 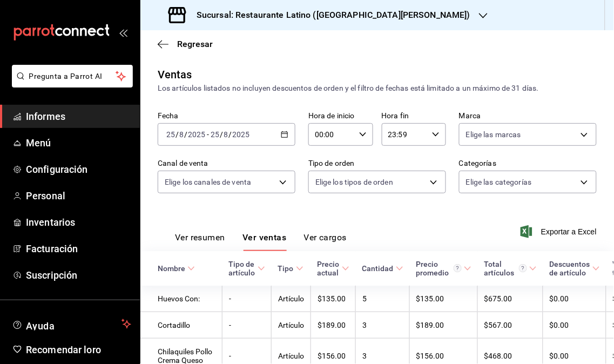 What do you see at coordinates (511, 324) in the screenshot?
I see `td: $567.00` at bounding box center [511, 324].